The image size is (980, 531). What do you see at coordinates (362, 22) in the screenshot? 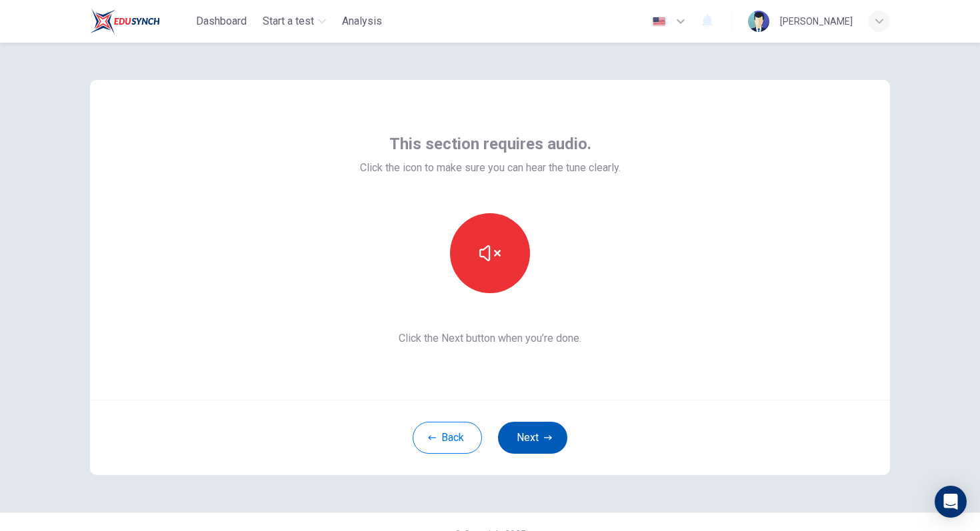
I see `button: Analysis` at bounding box center [362, 22].